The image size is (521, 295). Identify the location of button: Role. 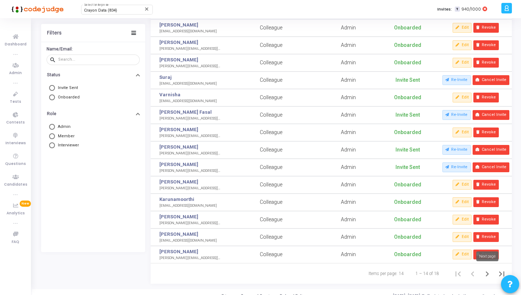
(93, 114).